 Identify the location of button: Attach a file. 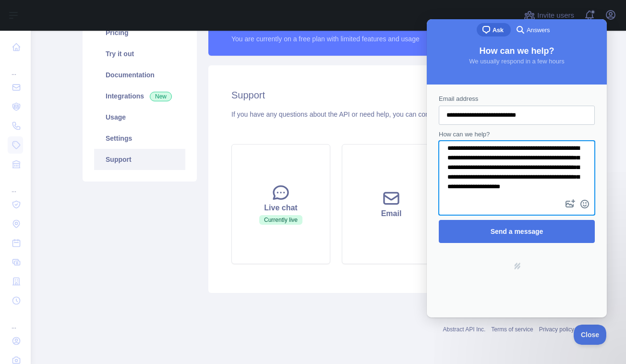
(144, 185).